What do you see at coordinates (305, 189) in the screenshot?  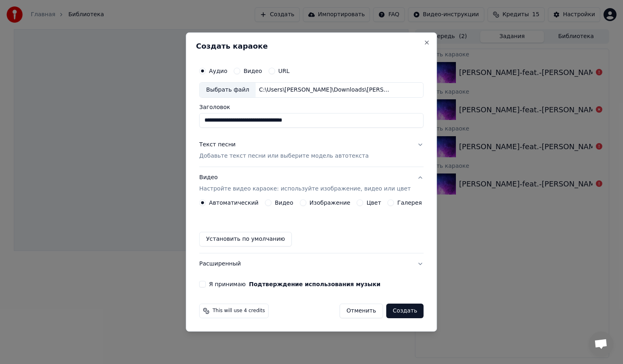 I see `p: Настройте видео караоке: используйте изображение, видео или цвет` at bounding box center [305, 189].